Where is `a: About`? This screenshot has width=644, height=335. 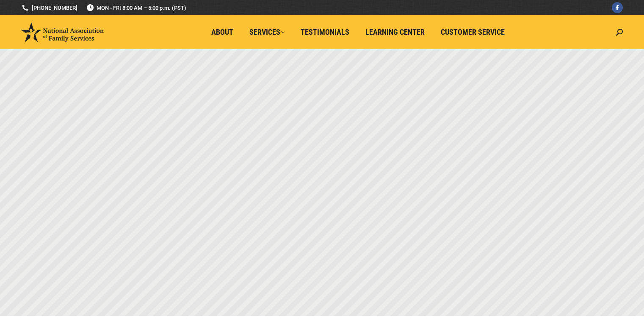 a: About is located at coordinates (222, 33).